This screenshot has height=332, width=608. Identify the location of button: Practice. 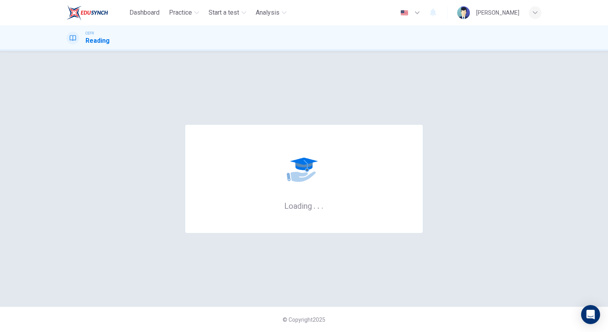
(184, 13).